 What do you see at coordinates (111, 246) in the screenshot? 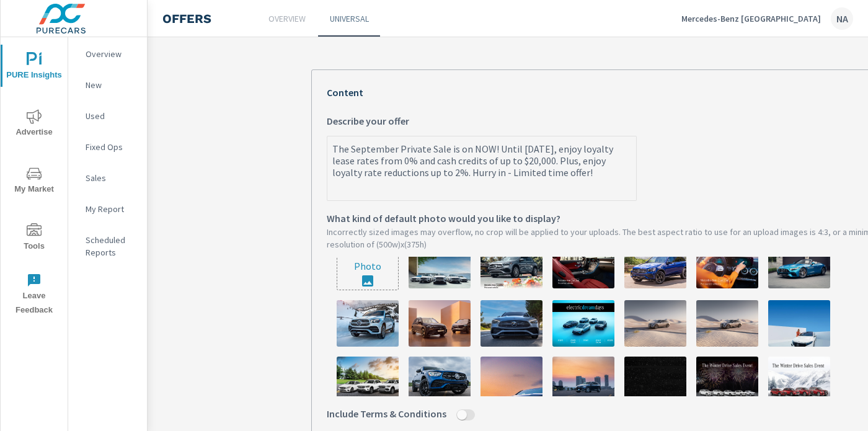
I see `p: Scheduled Reports` at bounding box center [111, 246].